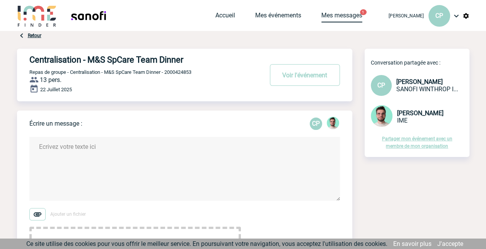 The width and height of the screenshot is (486, 249). I want to click on img: IME-Finder, so click(37, 15).